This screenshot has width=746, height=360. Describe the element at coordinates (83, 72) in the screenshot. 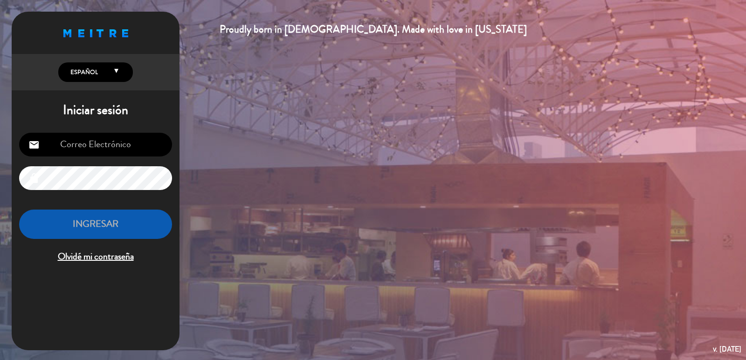

I see `span: Español` at that location.